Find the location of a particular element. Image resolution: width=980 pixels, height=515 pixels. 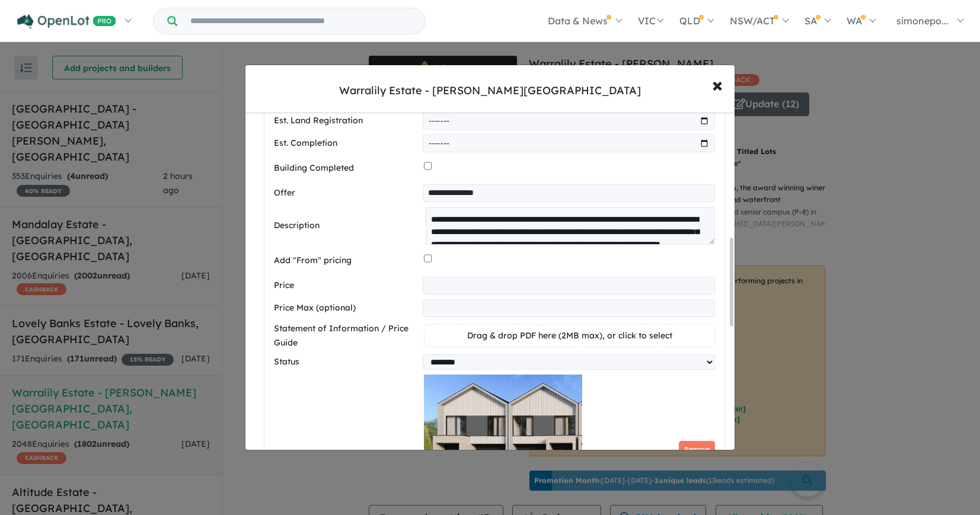

span: Drag & drop PDF here (2MB max), or click to select is located at coordinates (570, 336).